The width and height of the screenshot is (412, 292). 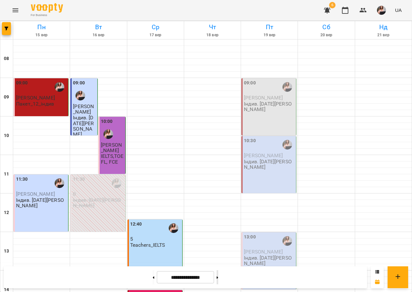 What do you see at coordinates (98, 27) in the screenshot?
I see `h6: Вт` at bounding box center [98, 27].